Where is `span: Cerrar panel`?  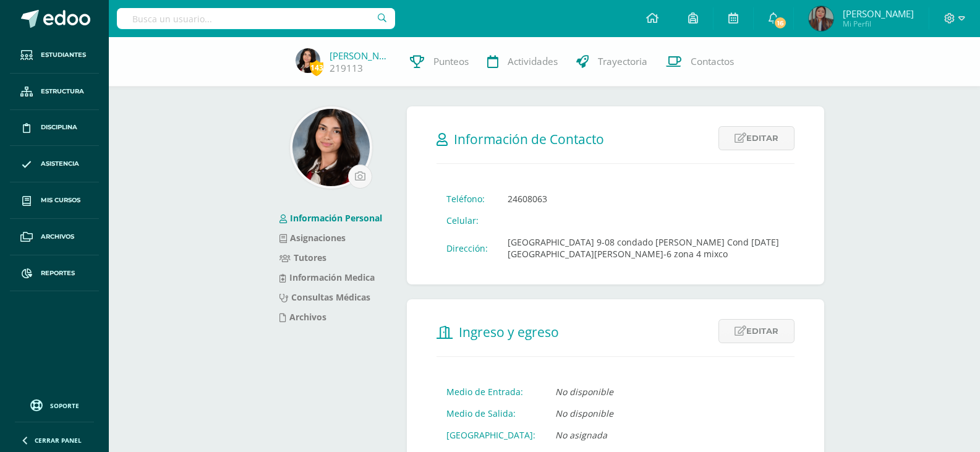 span: Cerrar panel is located at coordinates (58, 441).